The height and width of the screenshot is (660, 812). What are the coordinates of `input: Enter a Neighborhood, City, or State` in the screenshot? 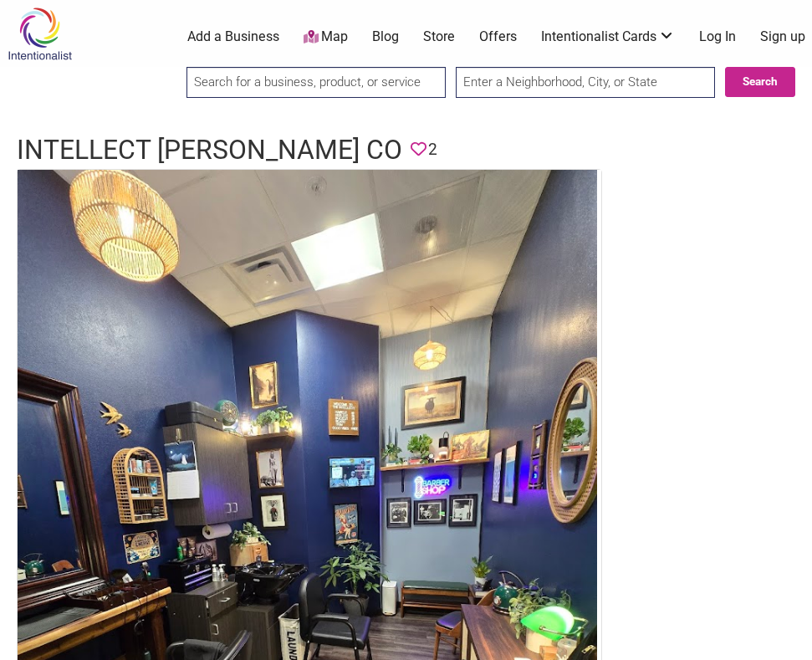 It's located at (586, 82).